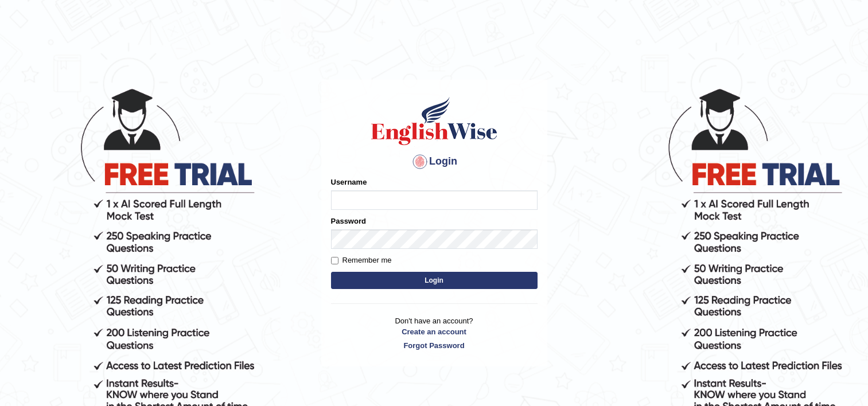 The width and height of the screenshot is (868, 406). What do you see at coordinates (349, 182) in the screenshot?
I see `label: Username` at bounding box center [349, 182].